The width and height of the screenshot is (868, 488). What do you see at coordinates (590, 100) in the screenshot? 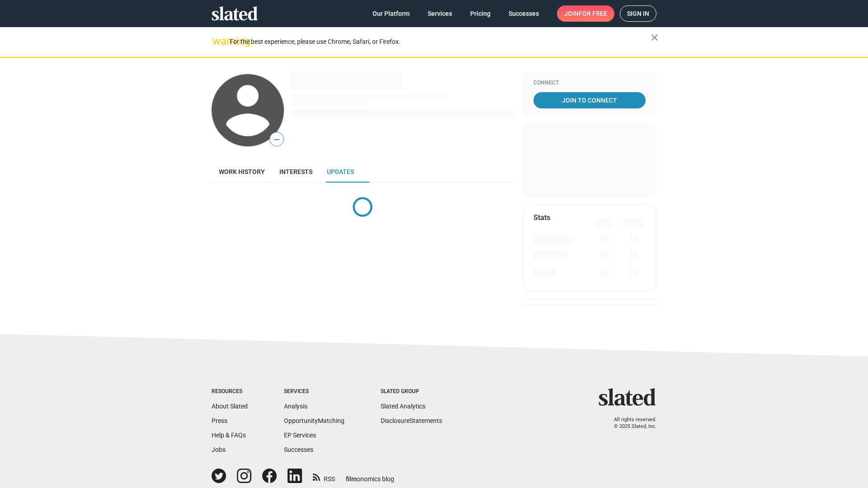
I see `a: Join To Connect` at bounding box center [590, 100].